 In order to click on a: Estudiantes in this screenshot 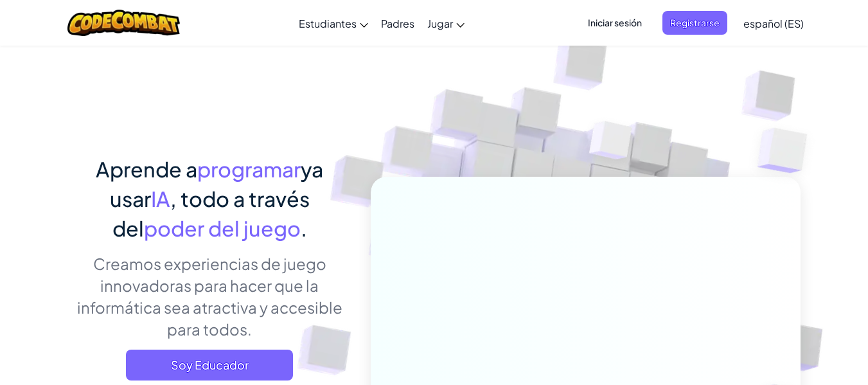, I will do `click(334, 23)`.